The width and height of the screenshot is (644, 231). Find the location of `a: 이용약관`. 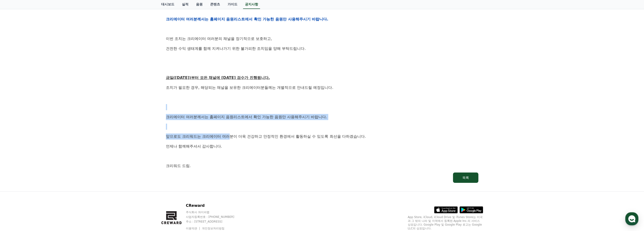

a: 이용약관 is located at coordinates (193, 228).